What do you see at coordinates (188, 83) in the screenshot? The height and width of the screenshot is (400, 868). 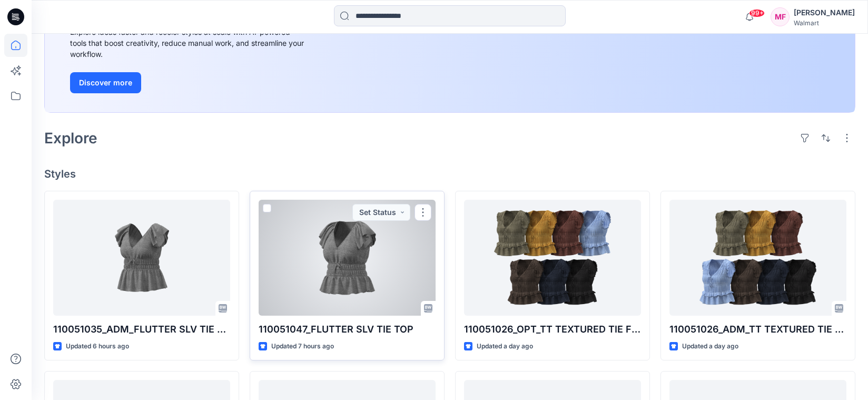 I see `a: Discover more` at bounding box center [188, 83].